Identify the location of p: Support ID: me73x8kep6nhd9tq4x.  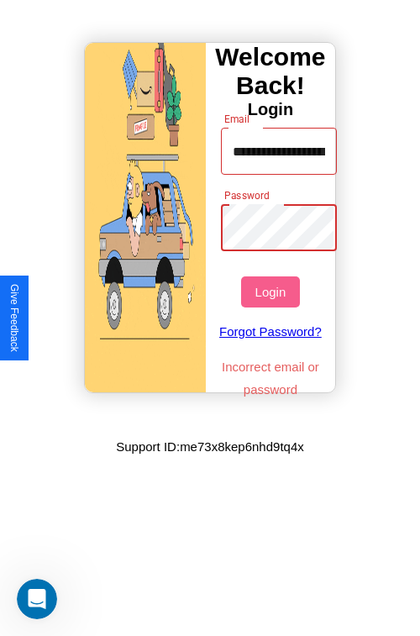
(210, 446).